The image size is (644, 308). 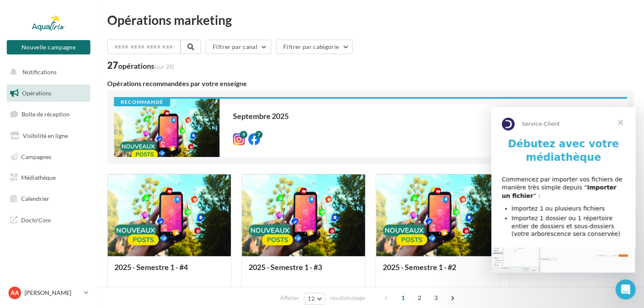 I want to click on div: Septembre 2025, so click(x=370, y=116).